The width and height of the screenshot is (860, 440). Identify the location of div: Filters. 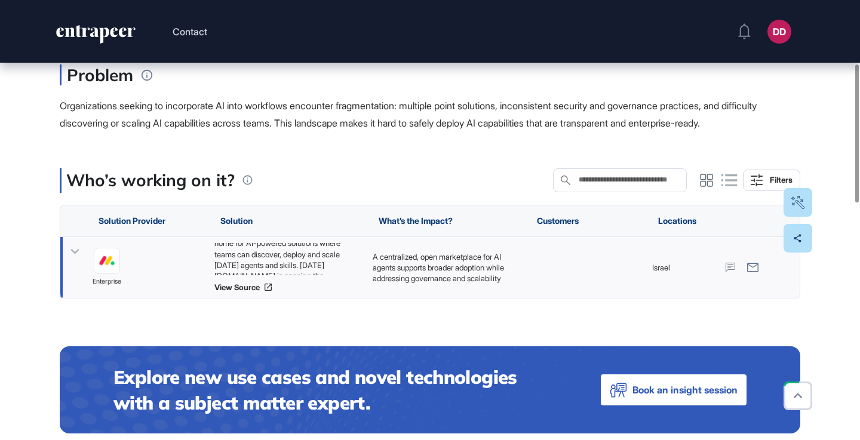
(781, 180).